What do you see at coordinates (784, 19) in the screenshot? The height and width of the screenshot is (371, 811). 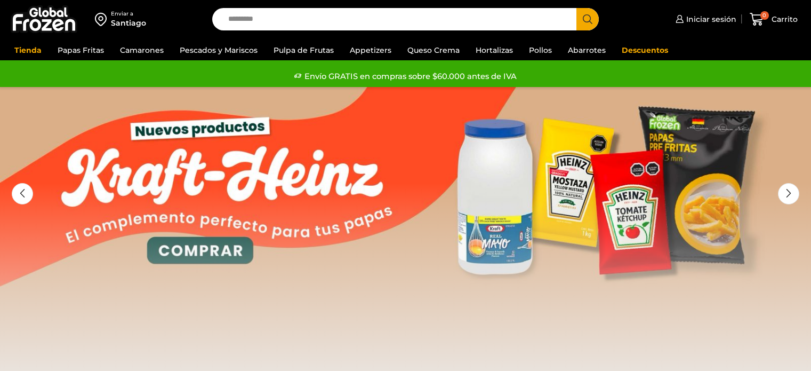 I see `span: Carrito` at bounding box center [784, 19].